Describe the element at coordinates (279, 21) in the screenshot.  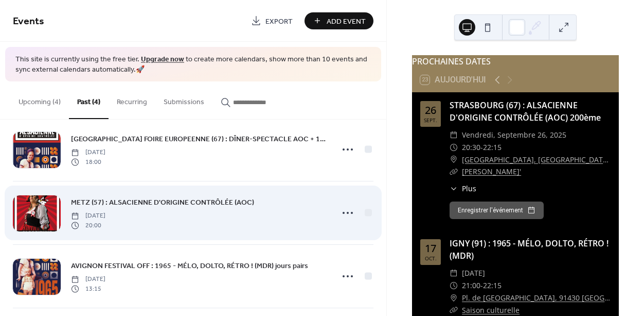
I see `span: Export` at that location.